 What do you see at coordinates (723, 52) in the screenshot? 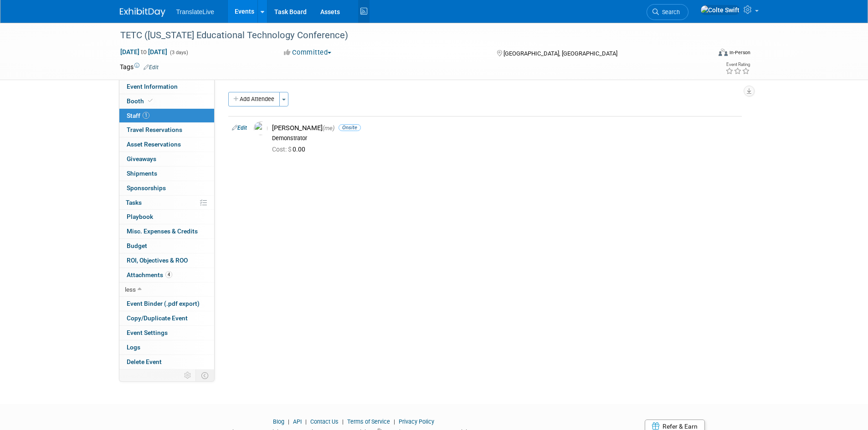
I see `img: Format-Inperson.png` at bounding box center [723, 52].